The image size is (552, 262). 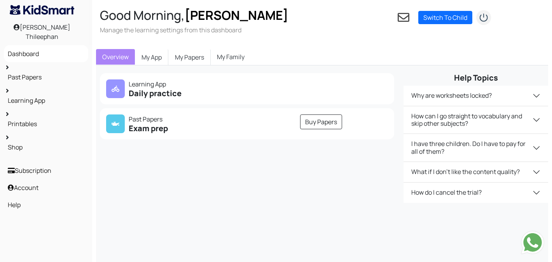 I want to click on p: Learning App, so click(x=174, y=84).